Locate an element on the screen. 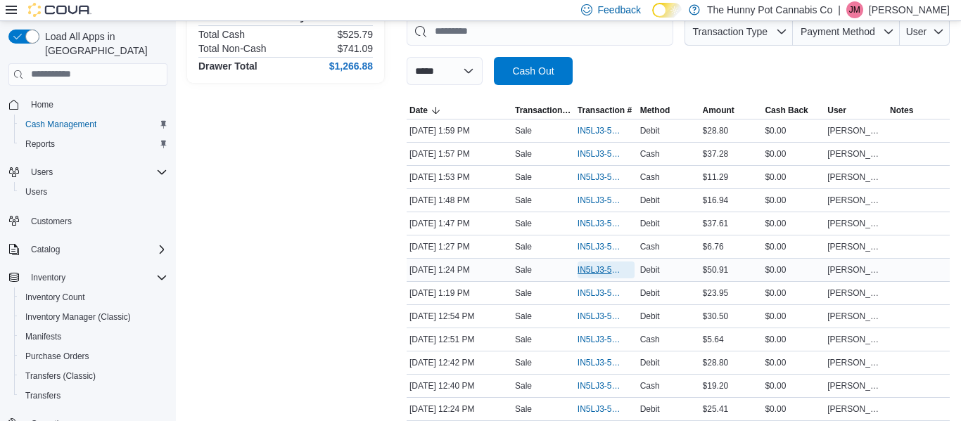 The image size is (961, 421). span: Cash Management is located at coordinates (94, 125).